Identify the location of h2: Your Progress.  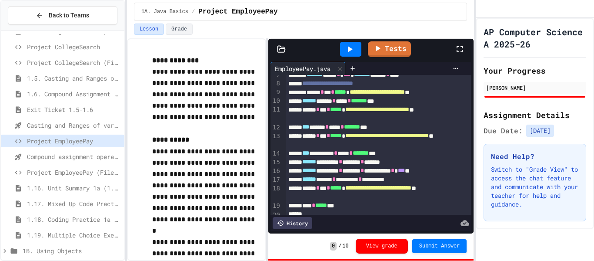
(535, 70).